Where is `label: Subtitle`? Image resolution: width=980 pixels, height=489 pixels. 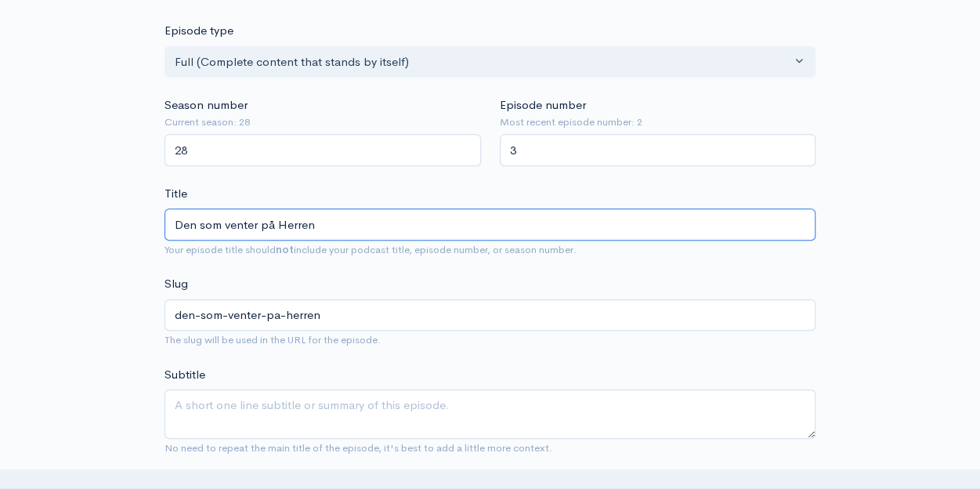 label: Subtitle is located at coordinates (185, 375).